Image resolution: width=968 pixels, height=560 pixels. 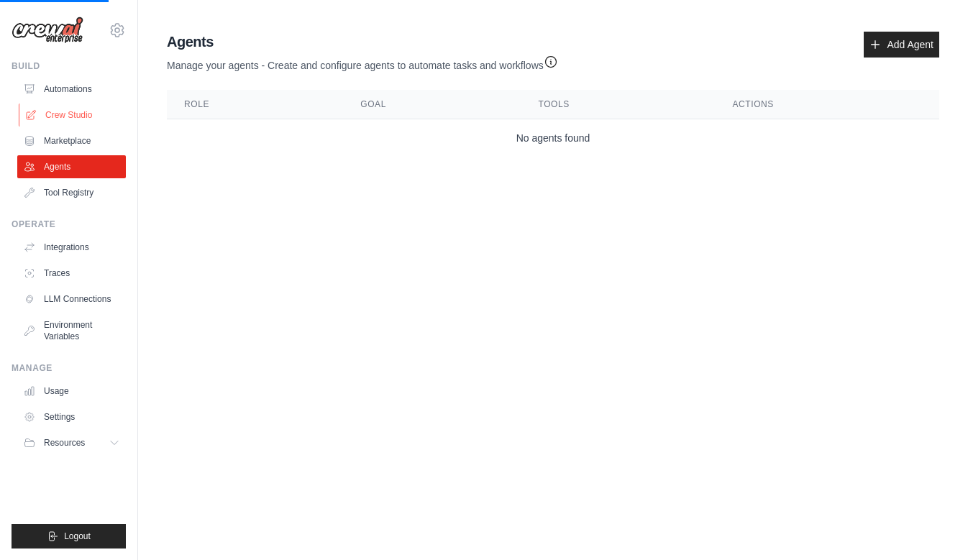 I want to click on th: Actions, so click(x=827, y=104).